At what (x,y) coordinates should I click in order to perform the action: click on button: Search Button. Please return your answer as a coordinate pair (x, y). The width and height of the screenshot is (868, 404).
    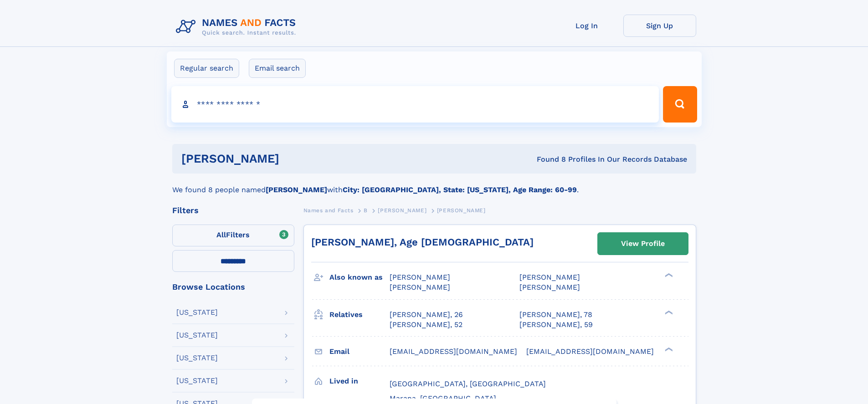
    Looking at the image, I should click on (679, 104).